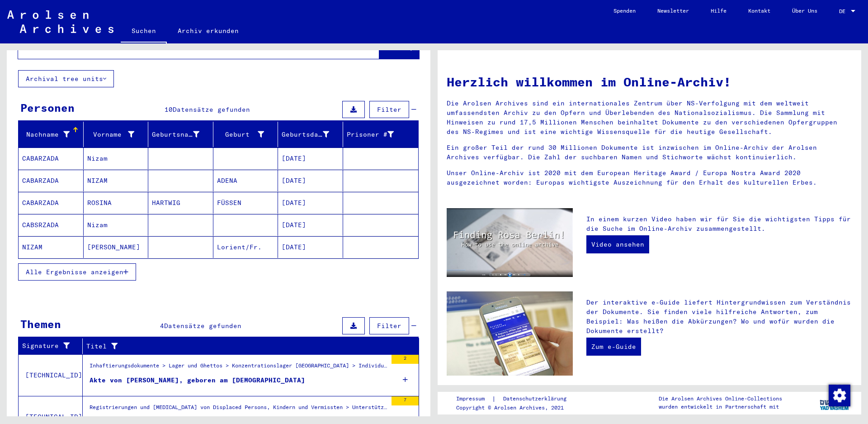  Describe the element at coordinates (181, 203) in the screenshot. I see `mat-cell: HARTWIG` at that location.